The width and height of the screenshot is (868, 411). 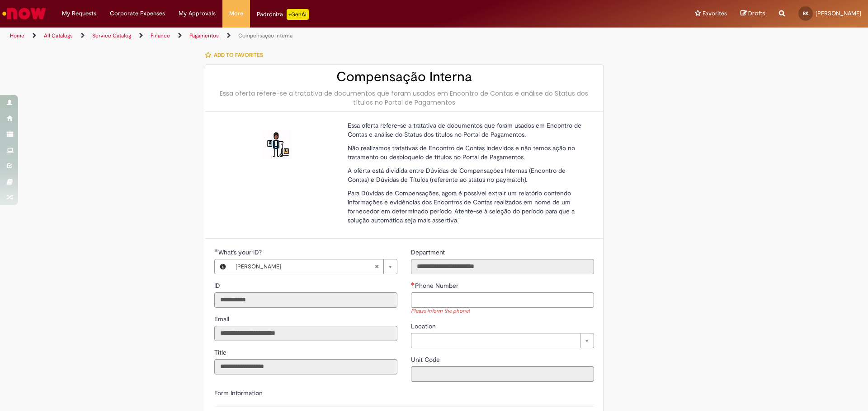 I want to click on label: Read only - Email, so click(x=222, y=319).